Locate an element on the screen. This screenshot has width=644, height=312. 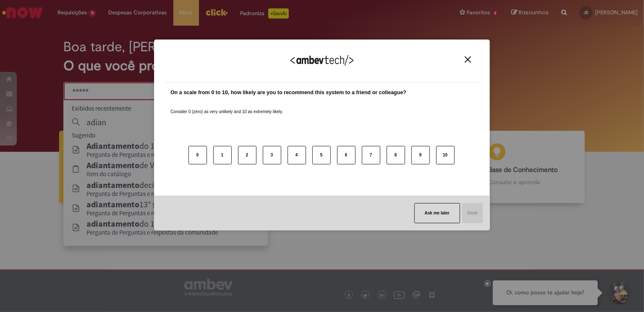
button: 4 is located at coordinates (297, 155).